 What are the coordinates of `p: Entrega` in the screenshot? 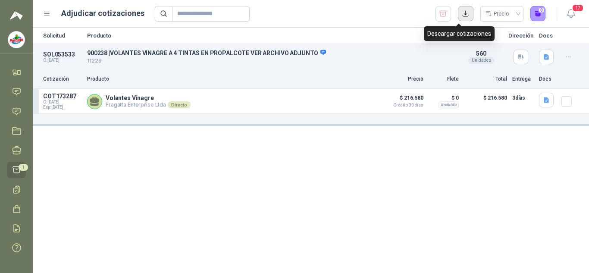 It's located at (523, 79).